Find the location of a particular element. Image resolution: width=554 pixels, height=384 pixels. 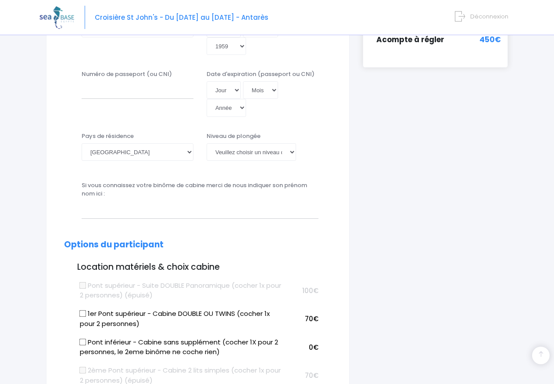

h3: Location matériels & choix cabine is located at coordinates (198, 267).